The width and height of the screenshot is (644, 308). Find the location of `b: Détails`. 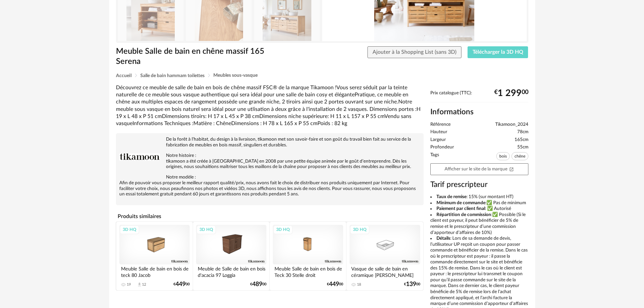

b: Détails is located at coordinates (443, 238).